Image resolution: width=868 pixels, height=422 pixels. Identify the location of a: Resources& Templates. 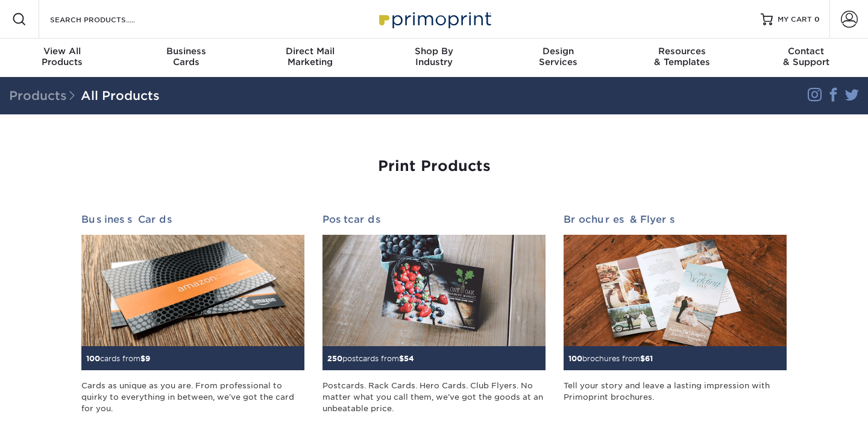
(682, 58).